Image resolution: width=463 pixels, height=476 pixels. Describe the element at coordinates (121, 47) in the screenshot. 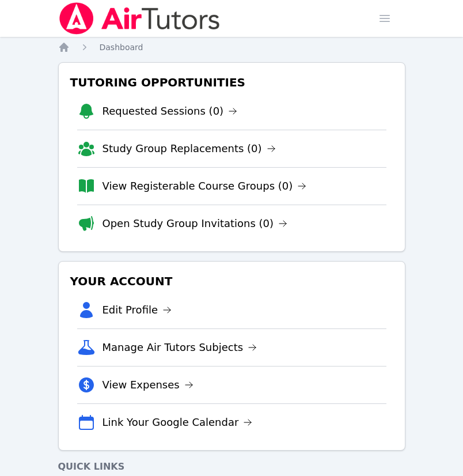

I see `span: Dashboard` at that location.